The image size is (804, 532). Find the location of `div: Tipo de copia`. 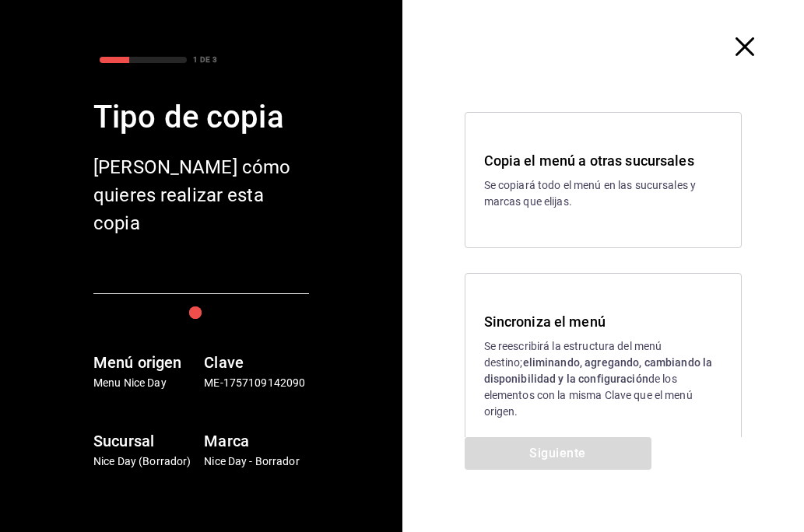

div: Tipo de copia is located at coordinates (201, 118).